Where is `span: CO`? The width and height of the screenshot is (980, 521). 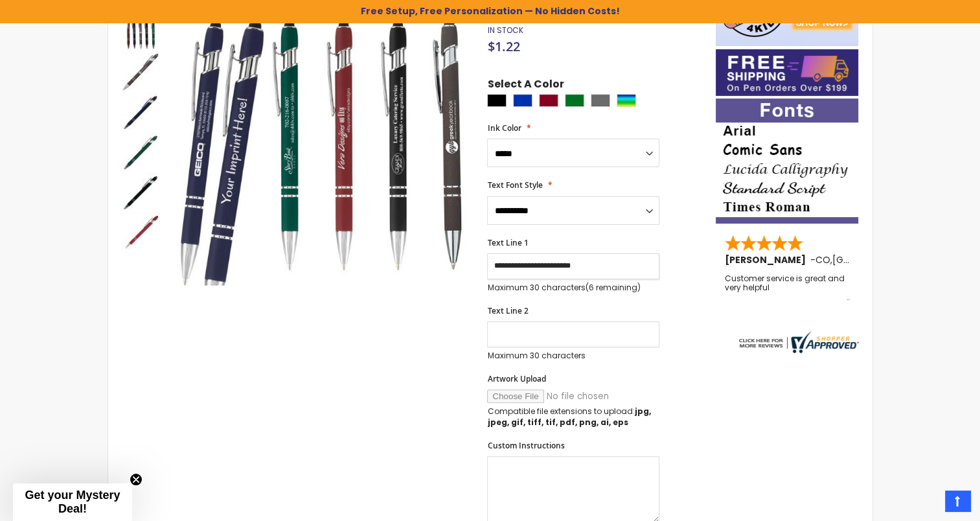 span: CO is located at coordinates (823, 260).